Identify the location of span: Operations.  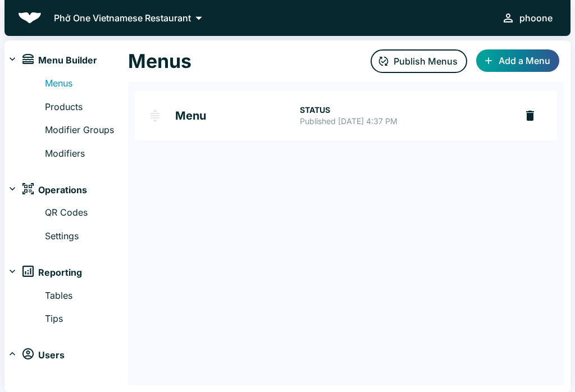
(62, 190).